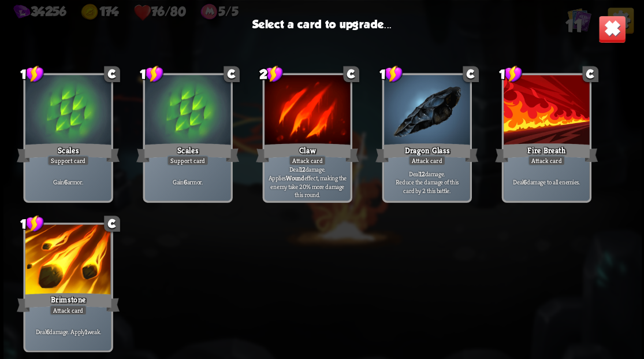 The width and height of the screenshot is (644, 359). I want to click on b: Wound, so click(295, 178).